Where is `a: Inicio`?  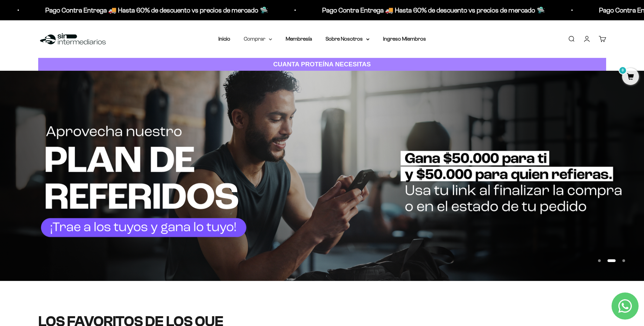
a: Inicio is located at coordinates (224, 39).